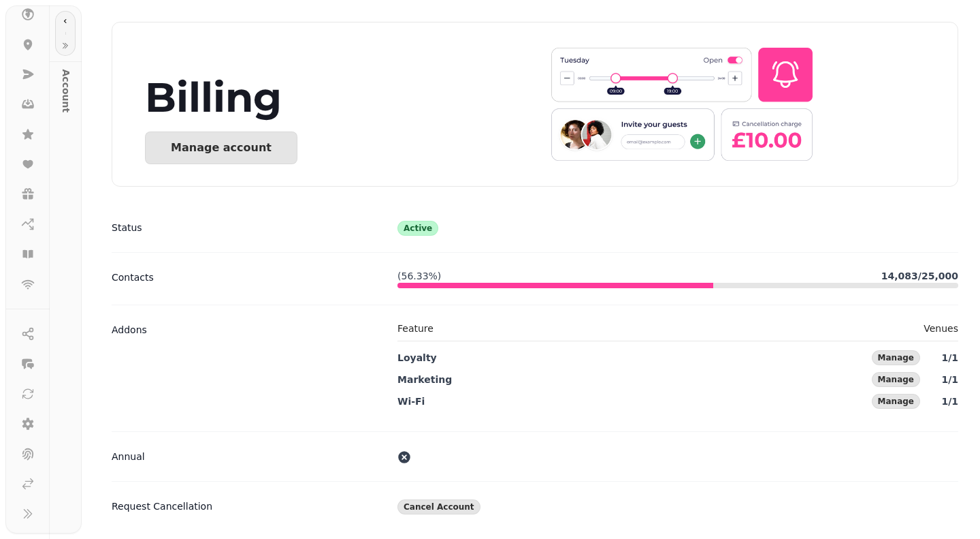 This screenshot has height=539, width=980. What do you see at coordinates (411, 401) in the screenshot?
I see `p: Wi-Fi` at bounding box center [411, 401].